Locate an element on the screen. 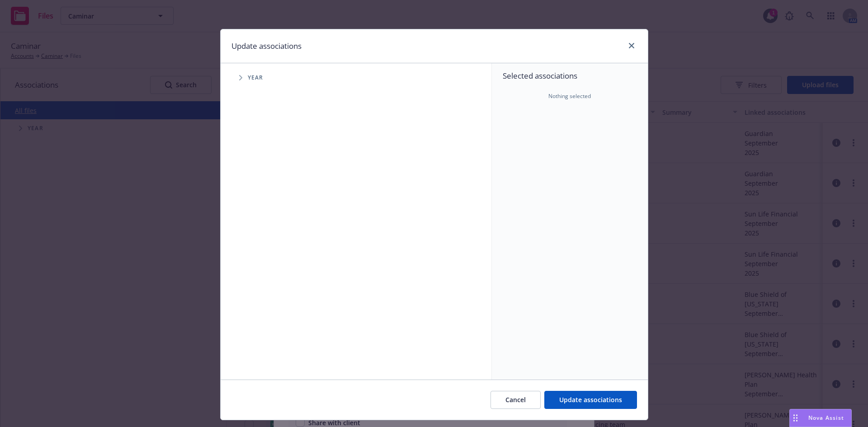 The image size is (868, 427). div: Drag to move is located at coordinates (795, 418).